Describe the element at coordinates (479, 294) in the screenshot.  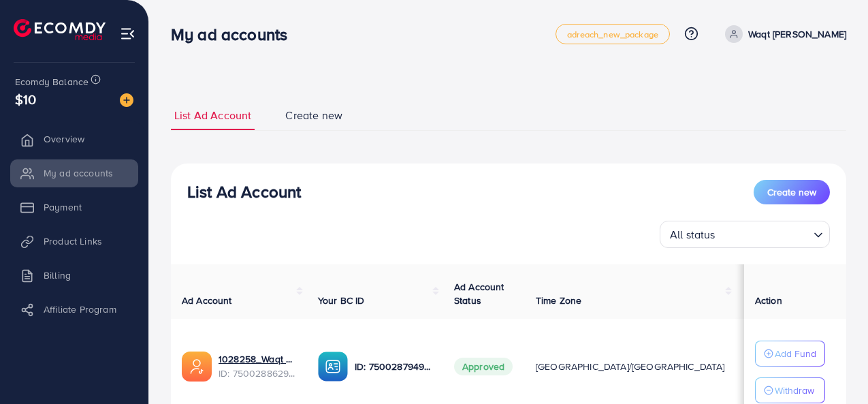
I see `span: Ad Account Status` at that location.